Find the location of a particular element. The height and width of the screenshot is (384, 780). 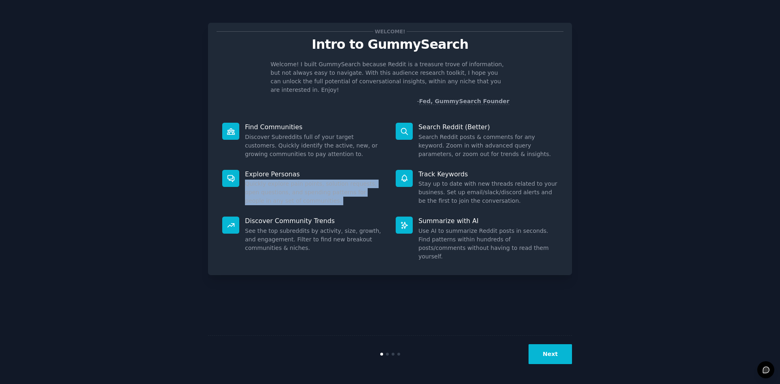

dd: Quickly explore pain points, solution requests, open questions, and spending patterns for people ... is located at coordinates (314, 192).